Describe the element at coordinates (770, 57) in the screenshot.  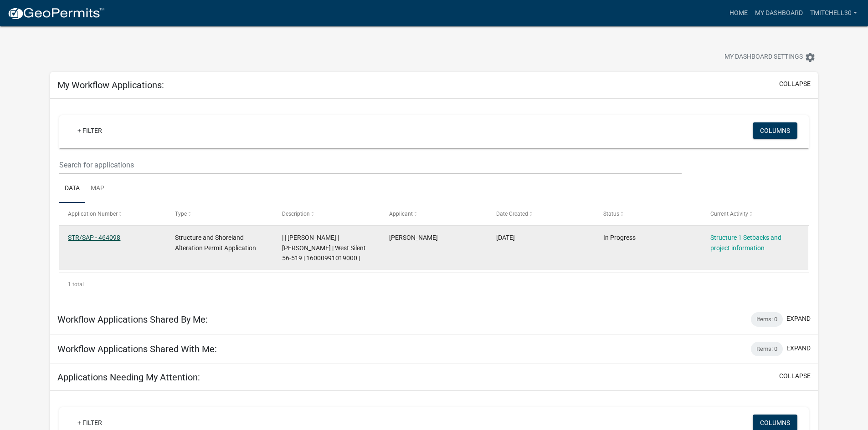
I see `button: My Dashboard Settingssettings` at that location.